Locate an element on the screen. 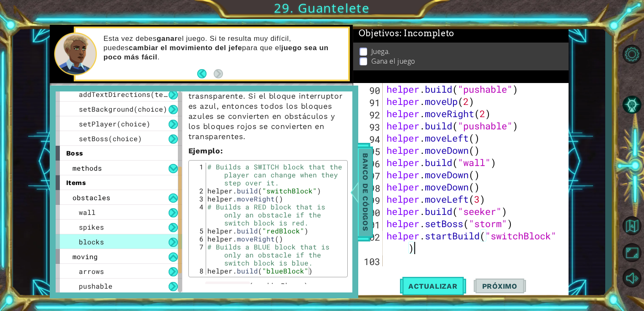  span: Ejemplo is located at coordinates (204, 150).